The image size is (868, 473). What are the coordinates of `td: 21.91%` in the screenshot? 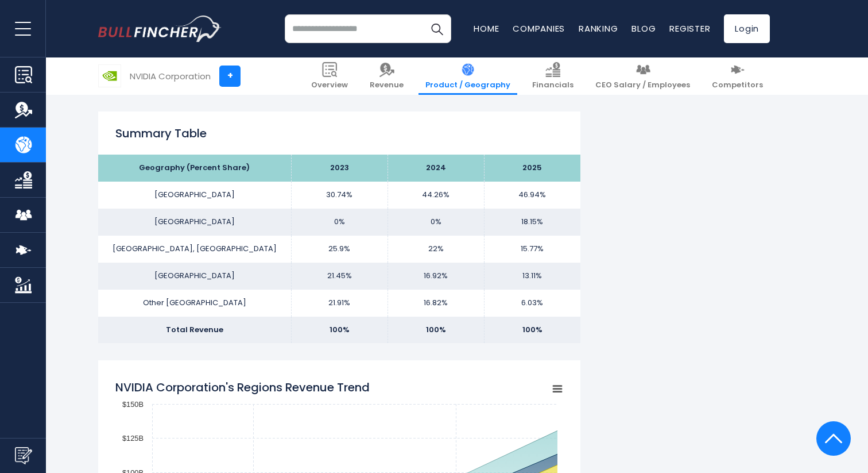 It's located at (339, 303).